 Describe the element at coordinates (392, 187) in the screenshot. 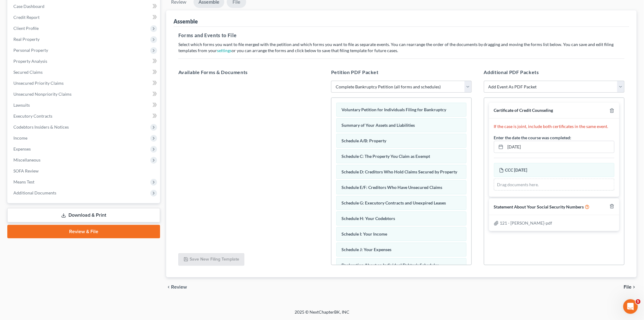

I see `span: Schedule E/F: Creditors Who Have Unsecured Claims` at that location.